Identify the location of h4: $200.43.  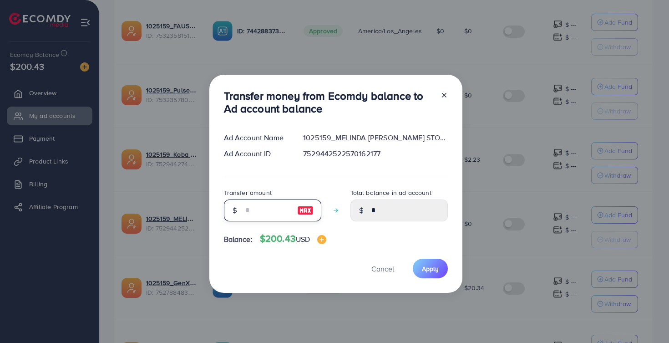
(293, 239).